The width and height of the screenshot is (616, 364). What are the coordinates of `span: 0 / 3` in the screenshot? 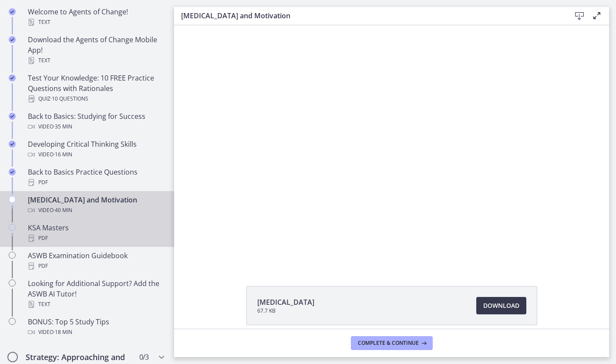 It's located at (144, 357).